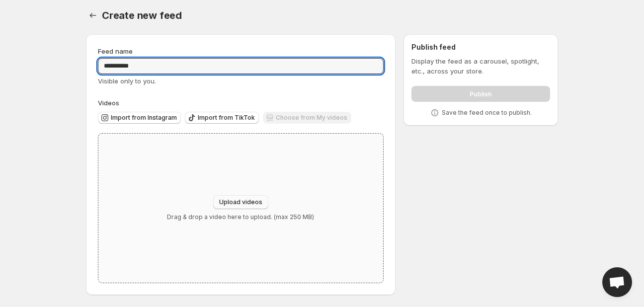  I want to click on button: Settings, so click(93, 15).